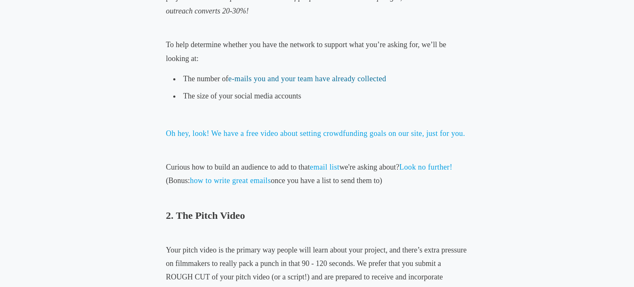 The height and width of the screenshot is (287, 634). I want to click on a: Oh hey, look! We have a free video about setting crowdfunding goals on our site, just for you., so click(316, 134).